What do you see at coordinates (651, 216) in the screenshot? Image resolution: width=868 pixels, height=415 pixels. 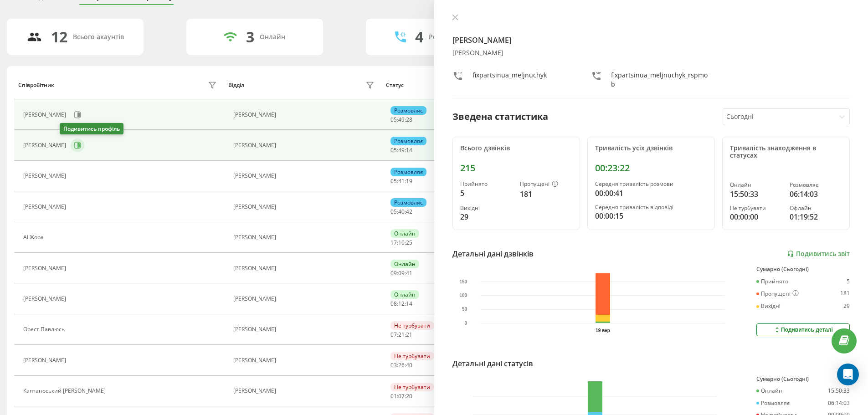 I see `div: 00:00:15` at bounding box center [651, 216].